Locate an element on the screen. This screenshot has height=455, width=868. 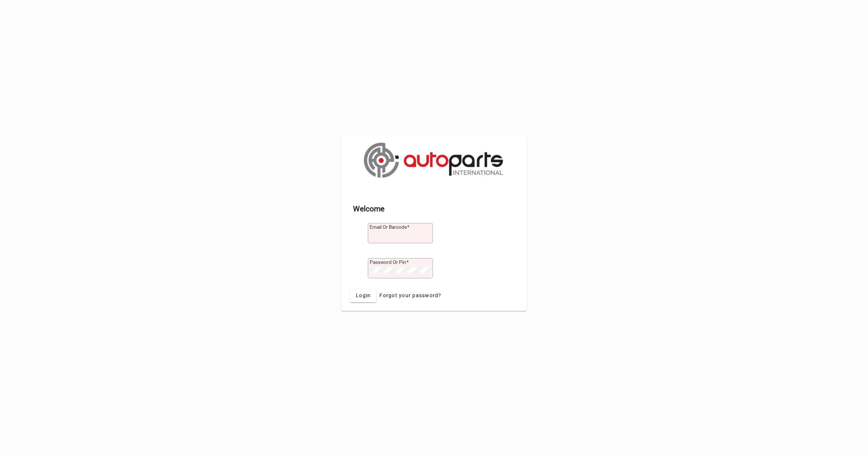
span: Login is located at coordinates (363, 295).